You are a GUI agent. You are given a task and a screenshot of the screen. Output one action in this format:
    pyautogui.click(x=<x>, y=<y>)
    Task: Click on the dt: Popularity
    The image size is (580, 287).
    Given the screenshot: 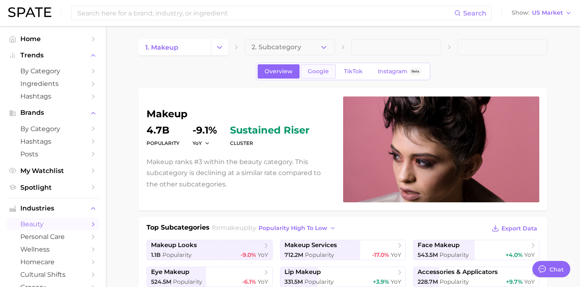 What is the action you would take?
    pyautogui.click(x=163, y=143)
    